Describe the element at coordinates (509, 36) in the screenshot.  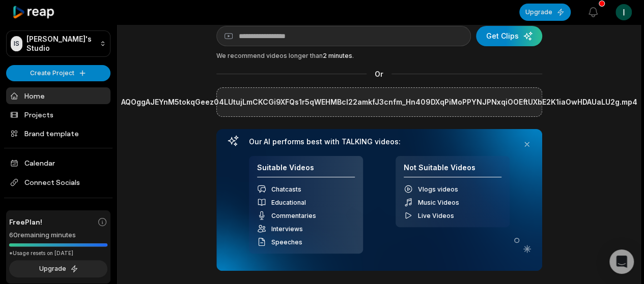
I see `button: Get Clips` at that location.